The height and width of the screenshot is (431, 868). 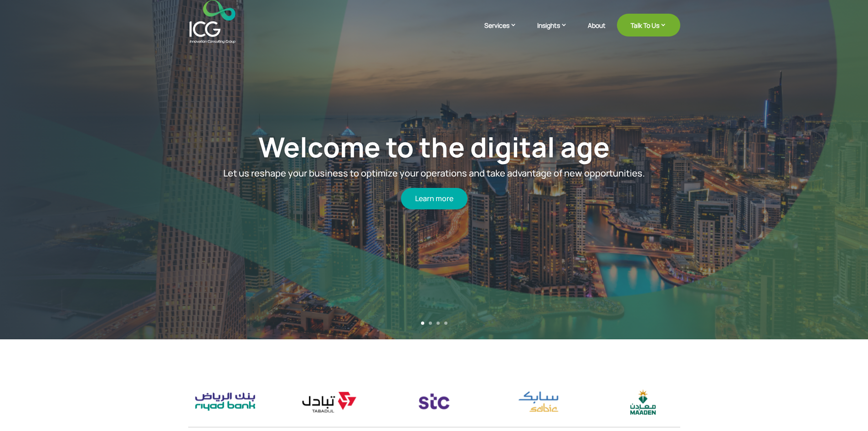 What do you see at coordinates (642, 402) in the screenshot?
I see `img: maaden logo` at bounding box center [642, 402].